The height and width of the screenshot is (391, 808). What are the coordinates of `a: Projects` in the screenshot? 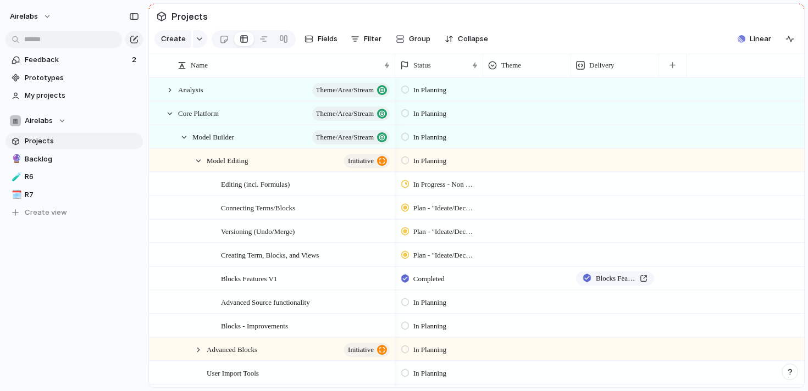 It's located at (74, 141).